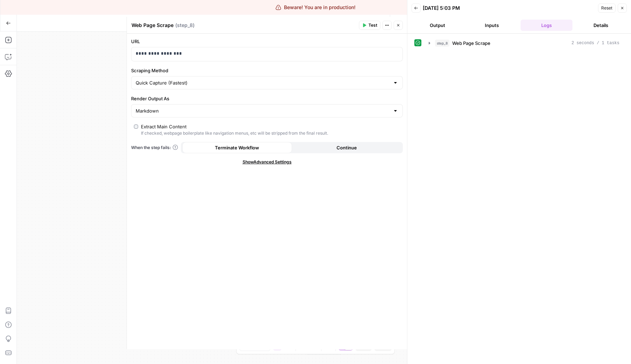 The height and width of the screenshot is (364, 631). What do you see at coordinates (267, 42) in the screenshot?
I see `label: URL` at bounding box center [267, 42].